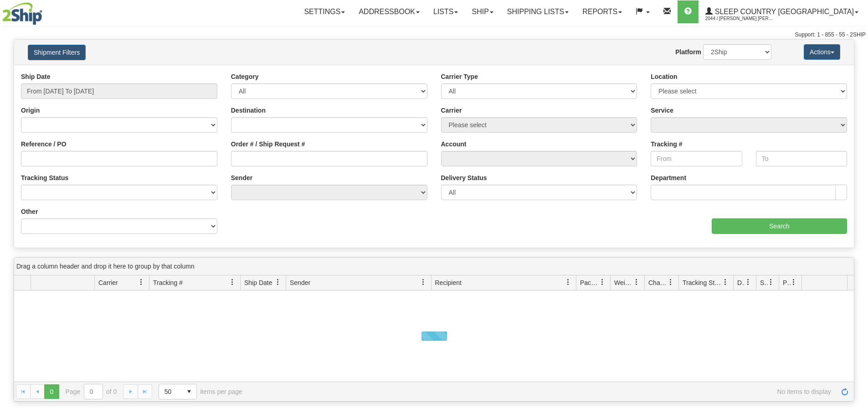  Describe the element at coordinates (249, 110) in the screenshot. I see `label: Destination` at that location.